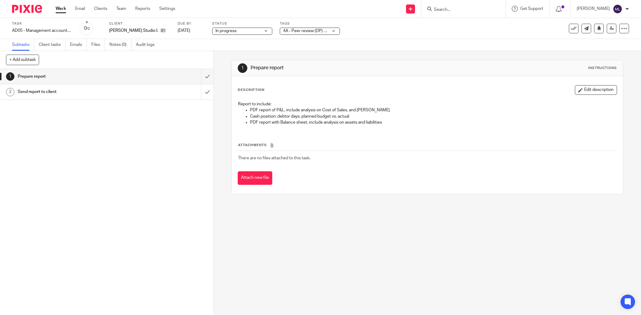 This screenshot has width=641, height=315. What do you see at coordinates (42, 24) in the screenshot?
I see `label: Task` at bounding box center [42, 24].